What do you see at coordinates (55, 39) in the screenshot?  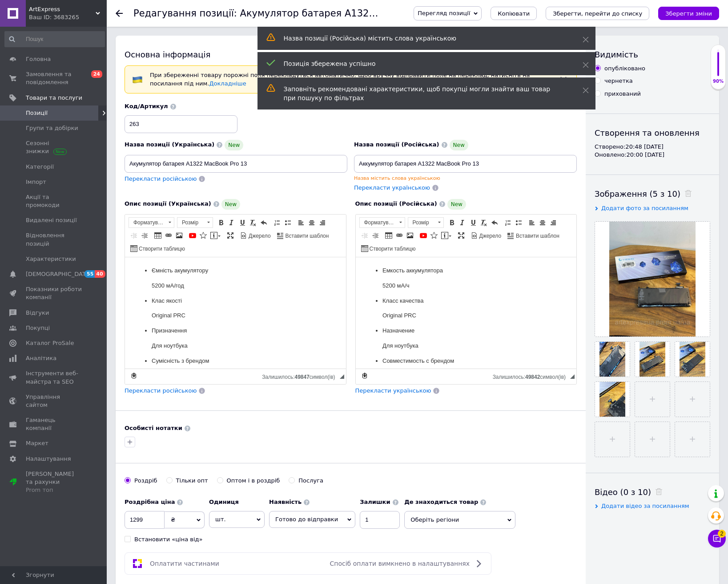 I see `input: Пошук` at bounding box center [55, 39].